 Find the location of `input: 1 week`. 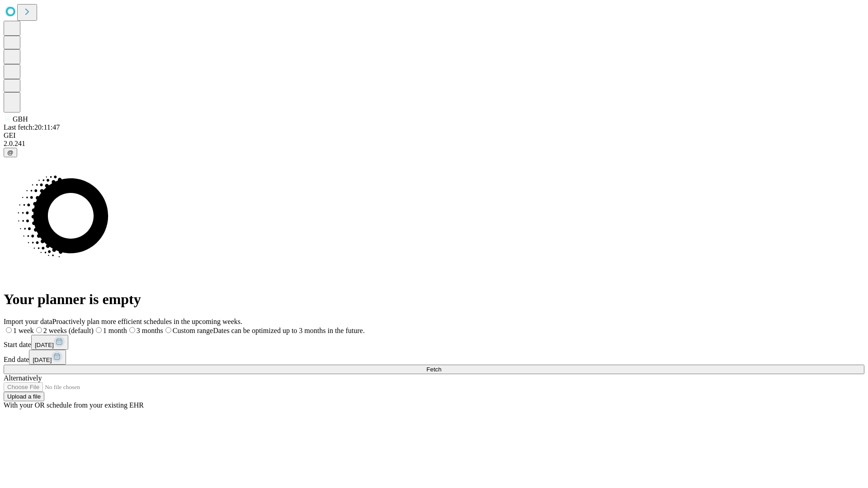

input: 1 week is located at coordinates (9, 329).